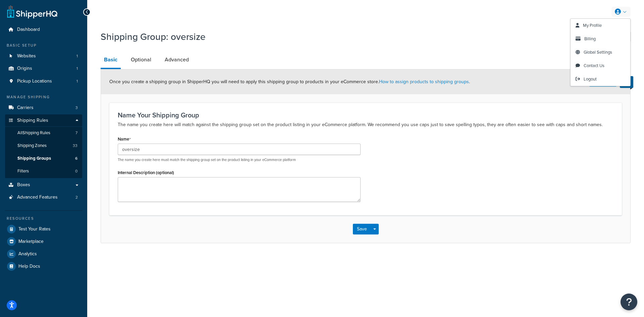 This screenshot has width=644, height=317. I want to click on a: Global Settings, so click(600, 52).